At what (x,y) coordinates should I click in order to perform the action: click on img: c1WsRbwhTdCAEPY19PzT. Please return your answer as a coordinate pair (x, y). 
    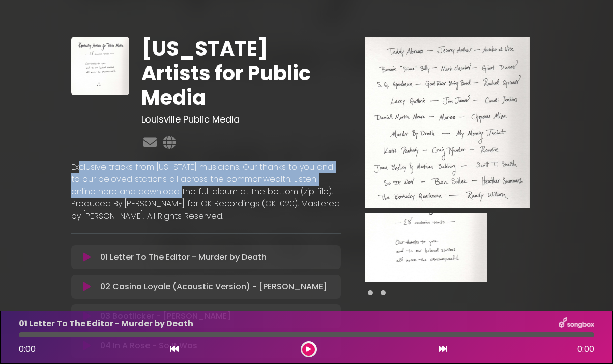
    Looking at the image, I should click on (100, 66).